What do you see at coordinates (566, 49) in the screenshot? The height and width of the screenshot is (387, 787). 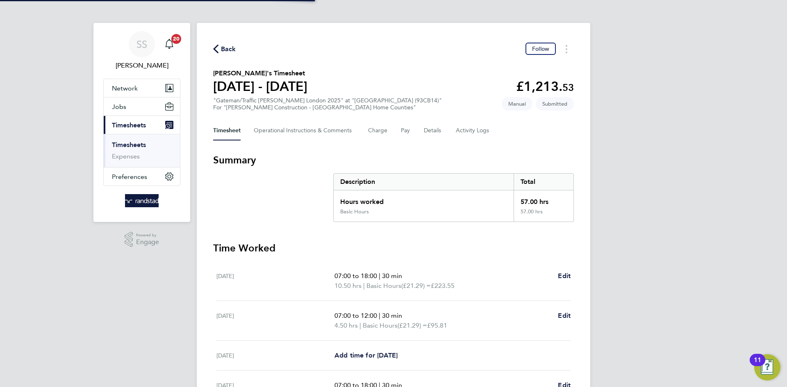 I see `button: Timesheets Menu` at bounding box center [566, 49].